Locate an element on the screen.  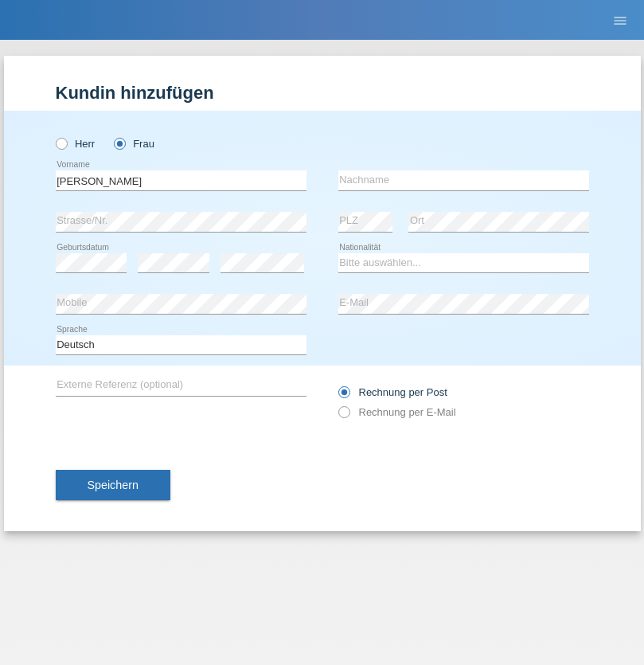
label: Herr is located at coordinates (76, 144).